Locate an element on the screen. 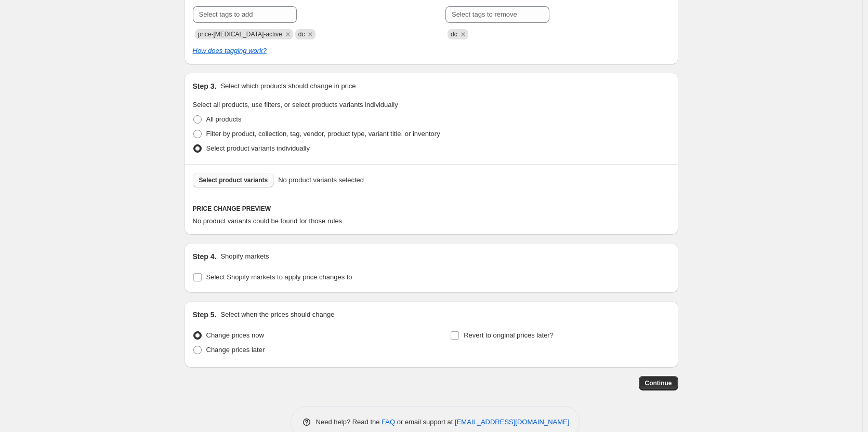  h2: Step 4. is located at coordinates (205, 257).